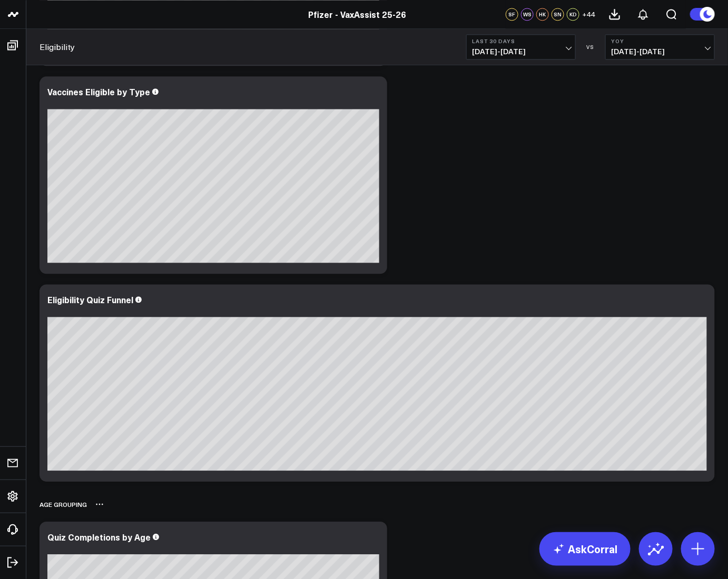 This screenshot has height=579, width=728. What do you see at coordinates (99, 537) in the screenshot?
I see `div: Quiz Completions by Age` at bounding box center [99, 537].